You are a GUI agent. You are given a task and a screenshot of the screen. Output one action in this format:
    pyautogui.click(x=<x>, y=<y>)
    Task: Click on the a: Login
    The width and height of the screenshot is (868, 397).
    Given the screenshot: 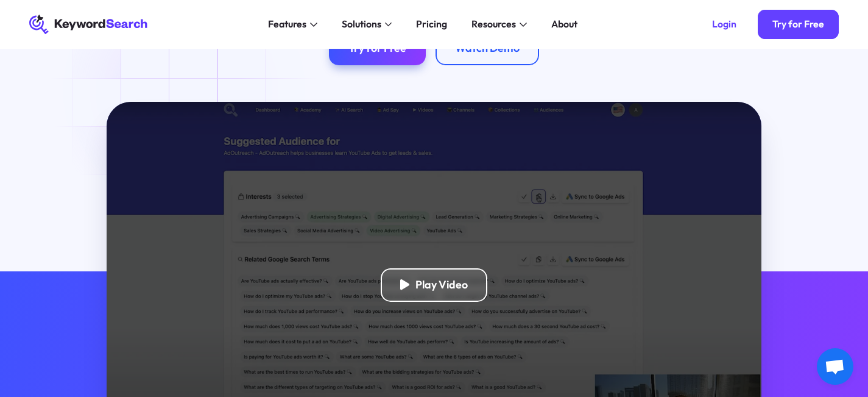 What is the action you would take?
    pyautogui.click(x=724, y=24)
    